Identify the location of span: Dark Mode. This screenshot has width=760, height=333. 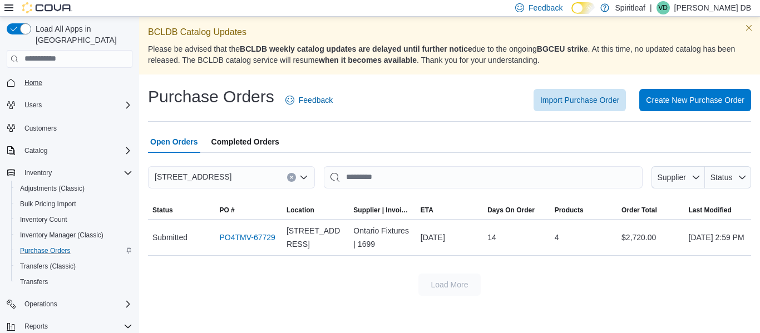
(571, 14).